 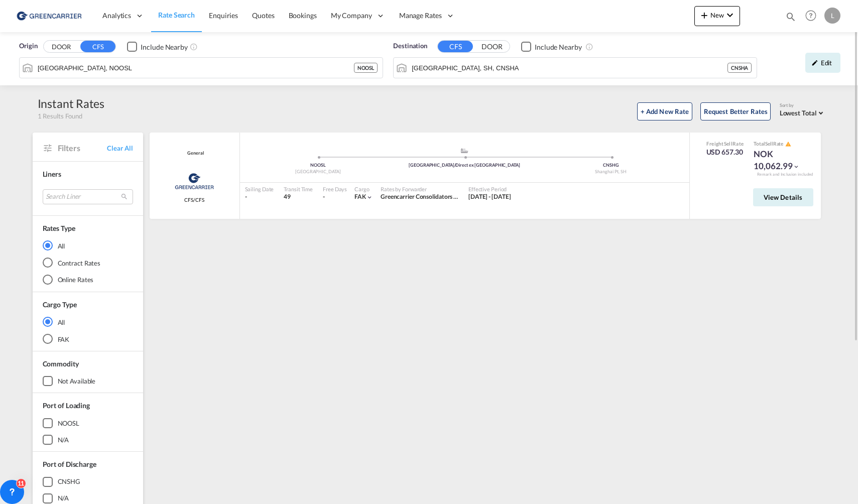 What do you see at coordinates (799, 112) in the screenshot?
I see `span: Lowest Total` at bounding box center [799, 112].